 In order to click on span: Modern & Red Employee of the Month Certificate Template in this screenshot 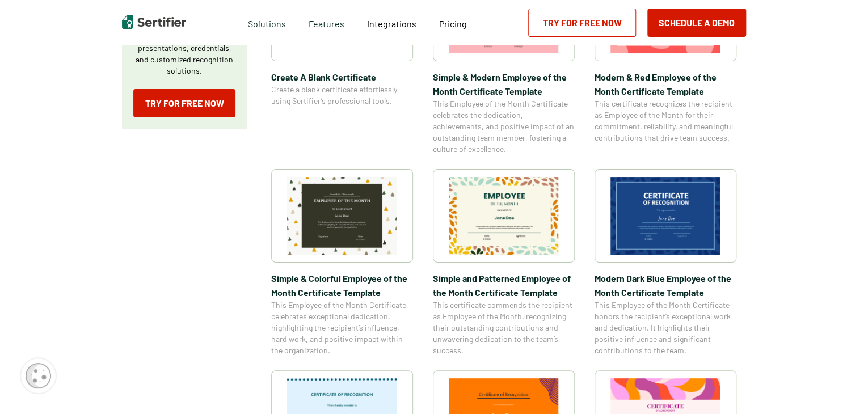, I will do `click(665, 84)`.